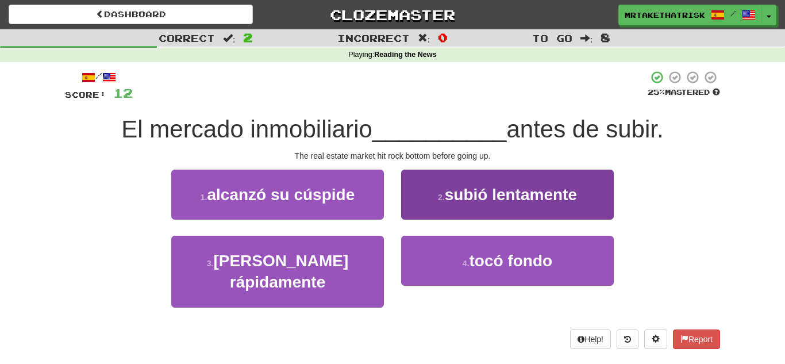  I want to click on button: Help!, so click(590, 339).